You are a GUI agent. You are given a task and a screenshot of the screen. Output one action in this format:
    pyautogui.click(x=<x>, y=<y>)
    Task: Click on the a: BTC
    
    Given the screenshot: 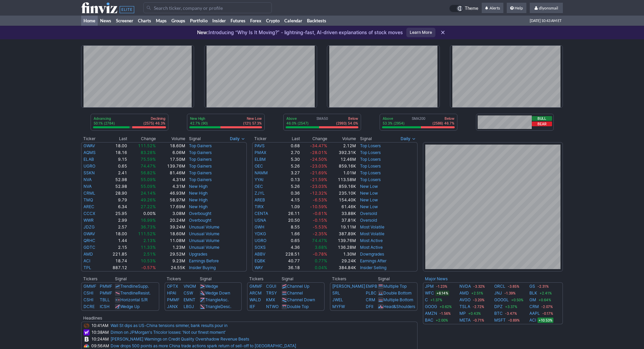 What is the action you would take?
    pyautogui.click(x=498, y=313)
    